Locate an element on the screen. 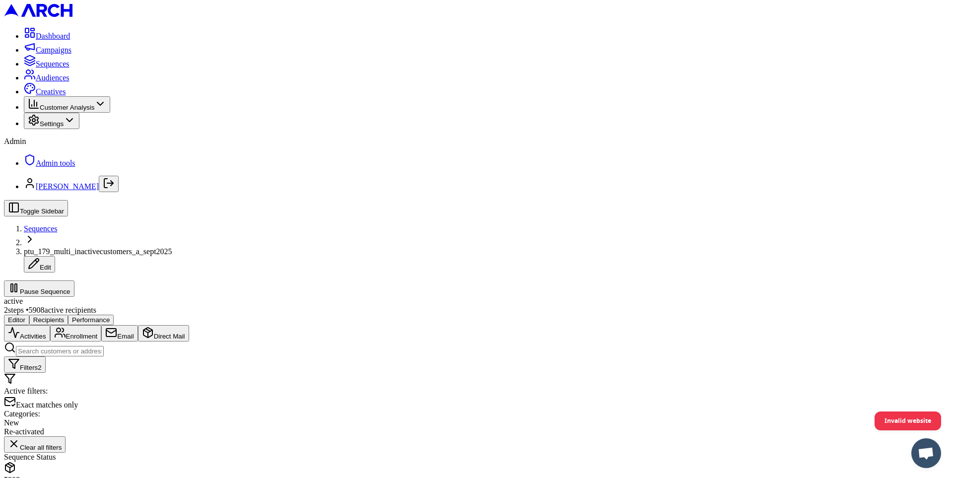 The width and height of the screenshot is (953, 478). a: Admin tools is located at coordinates (50, 163).